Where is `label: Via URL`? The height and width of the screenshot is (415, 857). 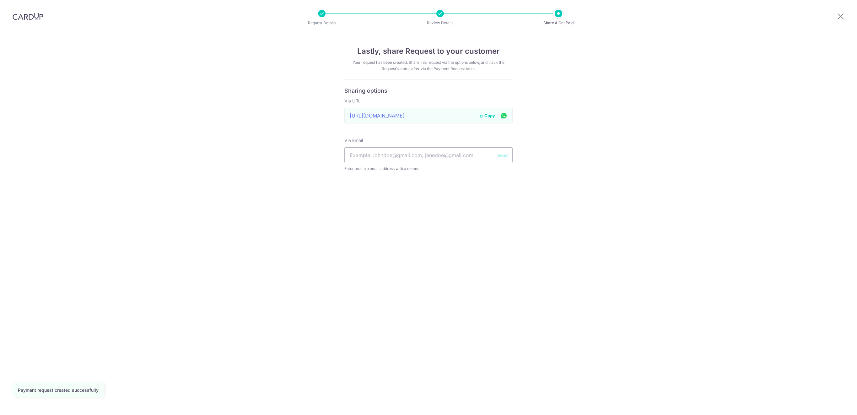
label: Via URL is located at coordinates (353, 101).